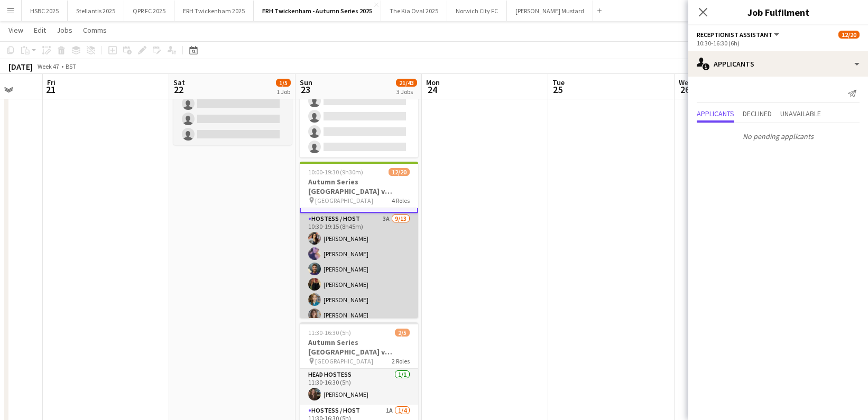  What do you see at coordinates (71, 66) in the screenshot?
I see `div: BST` at bounding box center [71, 66].